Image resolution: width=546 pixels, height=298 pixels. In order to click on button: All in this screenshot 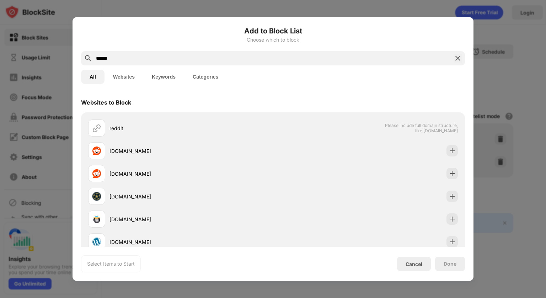, I will do `click(93, 77)`.